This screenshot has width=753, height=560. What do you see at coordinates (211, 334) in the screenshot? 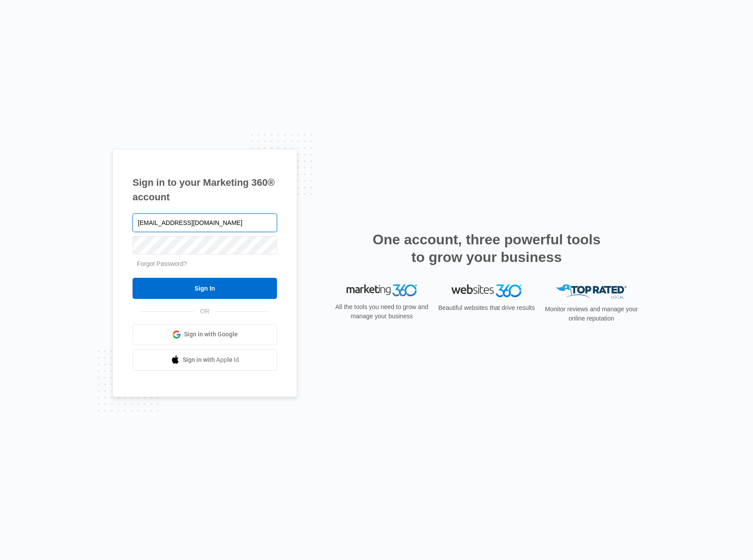
I see `span: Sign in with Google` at bounding box center [211, 334].